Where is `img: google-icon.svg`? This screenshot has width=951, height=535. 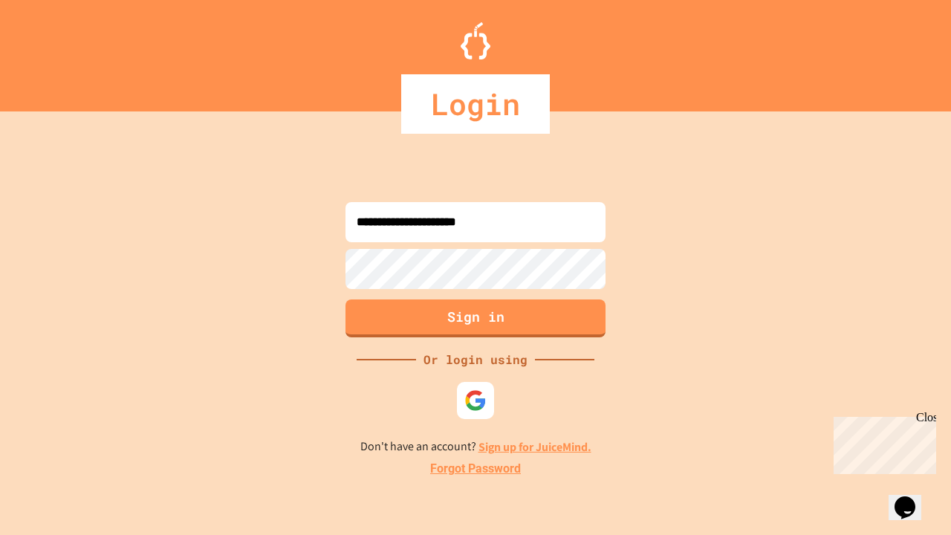 img: google-icon.svg is located at coordinates (475, 400).